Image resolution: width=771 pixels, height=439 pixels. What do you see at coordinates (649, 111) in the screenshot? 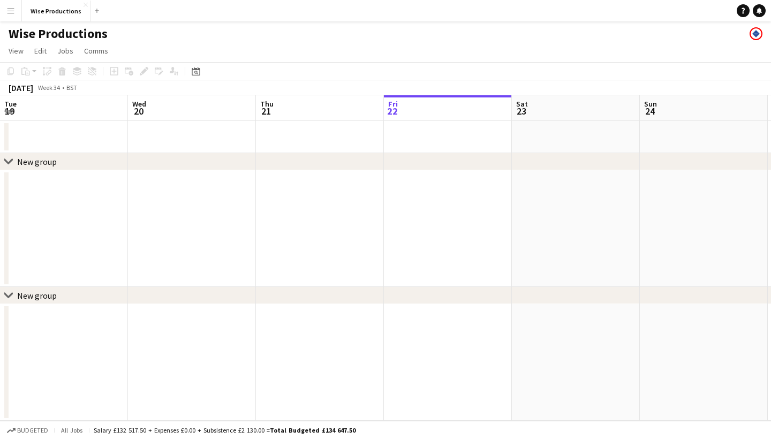
I see `span: 24` at bounding box center [649, 111].